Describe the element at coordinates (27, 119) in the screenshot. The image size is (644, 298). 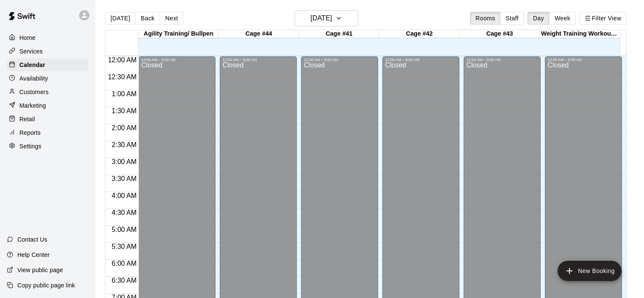
I see `p: Retail` at that location.